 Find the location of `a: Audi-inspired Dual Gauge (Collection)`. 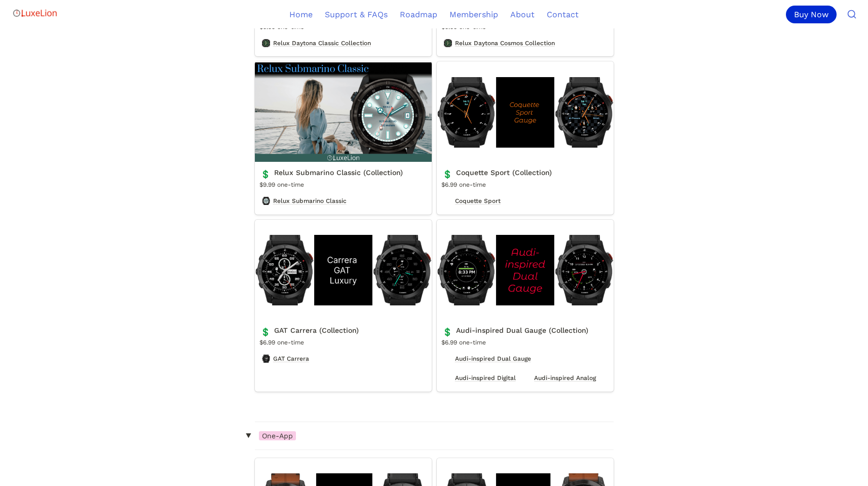

a: Audi-inspired Dual Gauge (Collection) is located at coordinates (525, 305).